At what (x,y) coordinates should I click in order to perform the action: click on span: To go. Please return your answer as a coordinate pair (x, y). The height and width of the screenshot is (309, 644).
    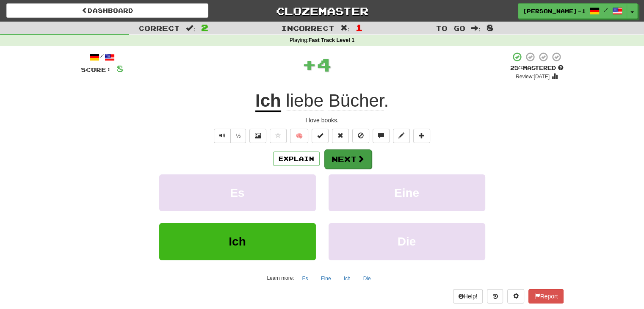
    Looking at the image, I should click on (451, 28).